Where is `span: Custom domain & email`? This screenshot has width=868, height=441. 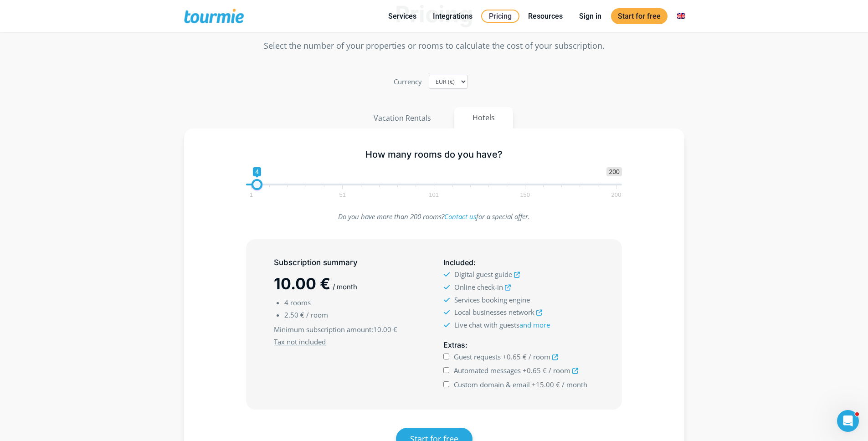
span: Custom domain & email is located at coordinates (492, 385).